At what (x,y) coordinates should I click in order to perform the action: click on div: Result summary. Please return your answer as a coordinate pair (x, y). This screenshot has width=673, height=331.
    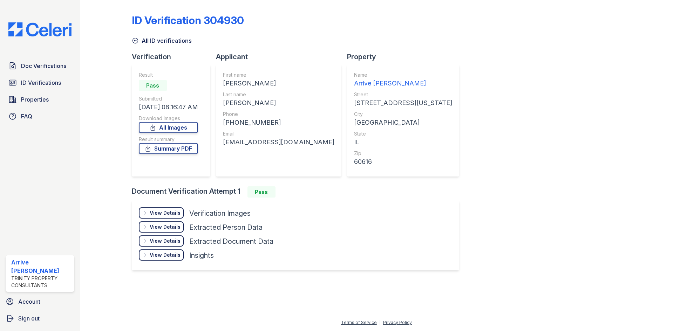
    Looking at the image, I should click on (168, 140).